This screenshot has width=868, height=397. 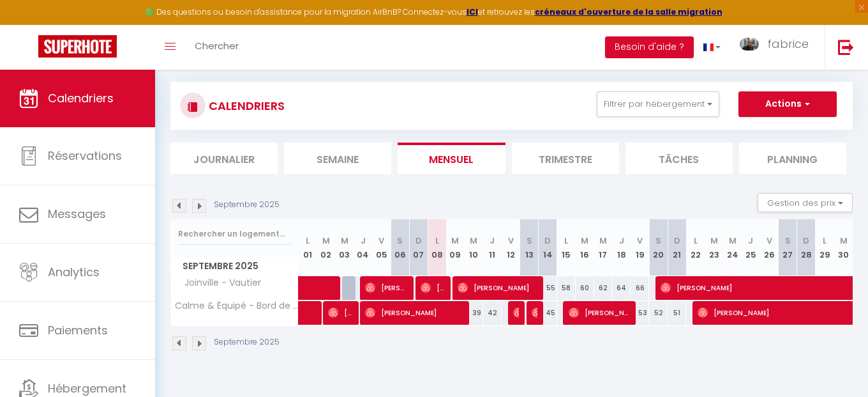 What do you see at coordinates (474, 248) in the screenshot?
I see `th: 10` at bounding box center [474, 248].